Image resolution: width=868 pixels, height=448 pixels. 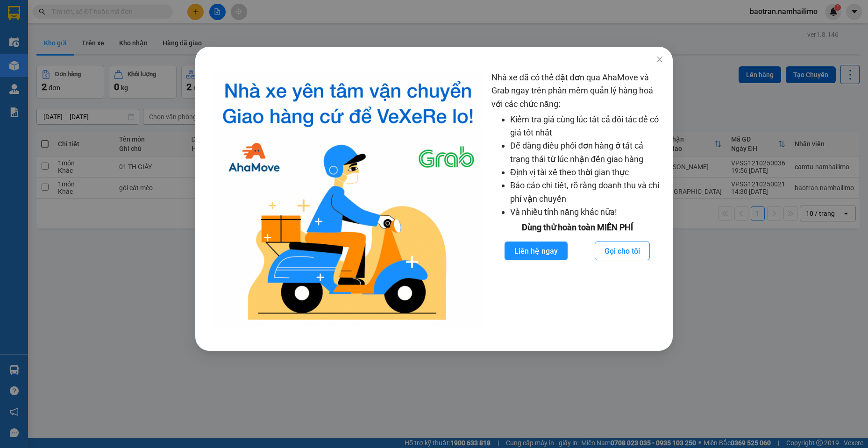 I want to click on li: Và nhiều tính năng khác nữa!, so click(x=587, y=212).